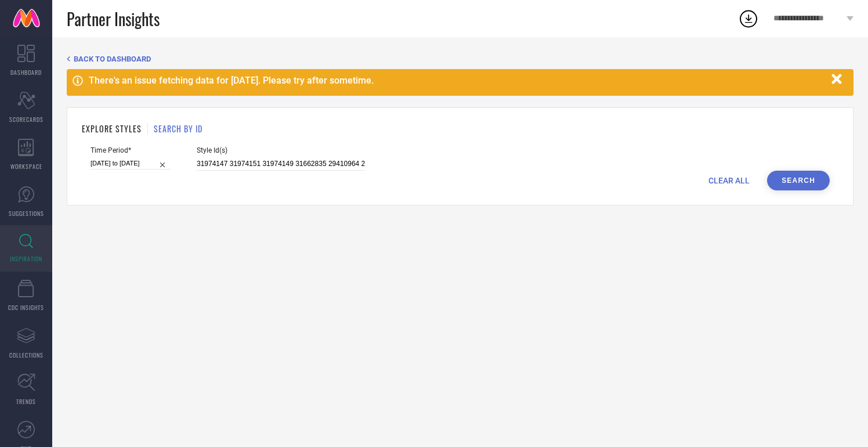  I want to click on input: Select time period, so click(131, 163).